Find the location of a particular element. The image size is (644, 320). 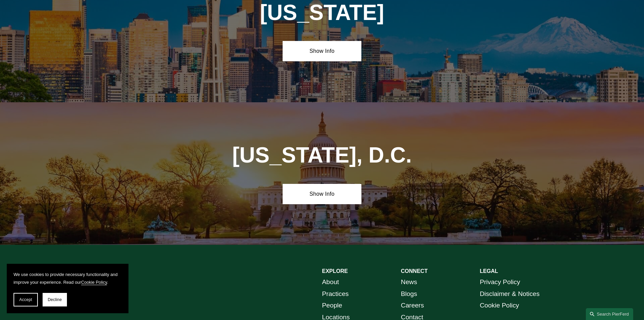

button: Accept is located at coordinates (26, 299).